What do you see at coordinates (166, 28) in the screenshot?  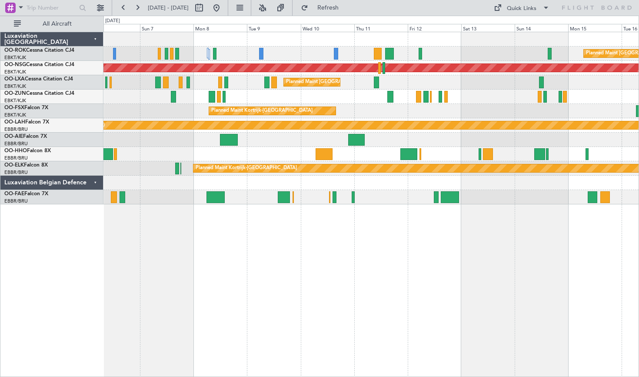 I see `div: Sun 7` at bounding box center [166, 28].